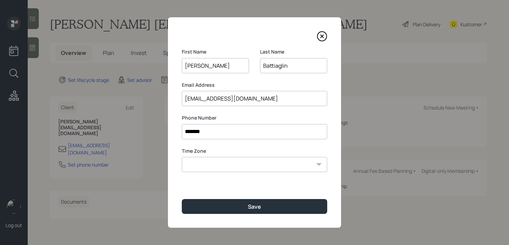 The image size is (509, 245). Describe the element at coordinates (293, 52) in the screenshot. I see `label: Last Name` at that location.